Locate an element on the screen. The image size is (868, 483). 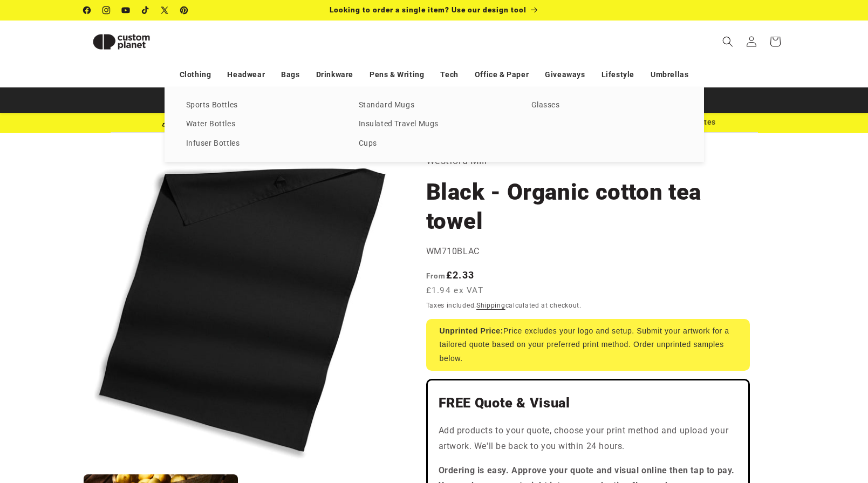
a: Giveaways is located at coordinates (565, 75).